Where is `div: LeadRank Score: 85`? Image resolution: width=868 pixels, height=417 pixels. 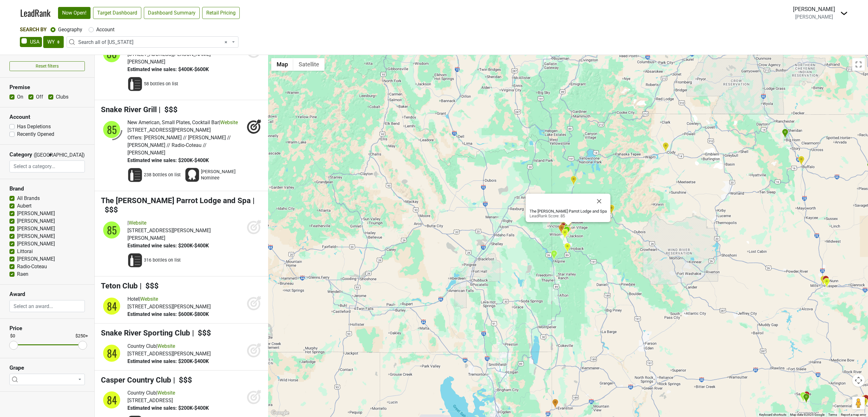 div: LeadRank Score: 85 is located at coordinates (568, 213).